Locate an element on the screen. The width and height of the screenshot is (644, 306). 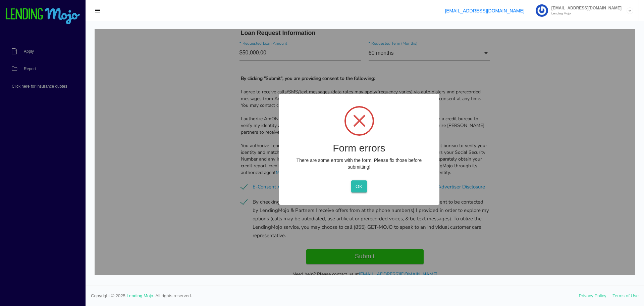
a: Terms of Use is located at coordinates (625, 296).